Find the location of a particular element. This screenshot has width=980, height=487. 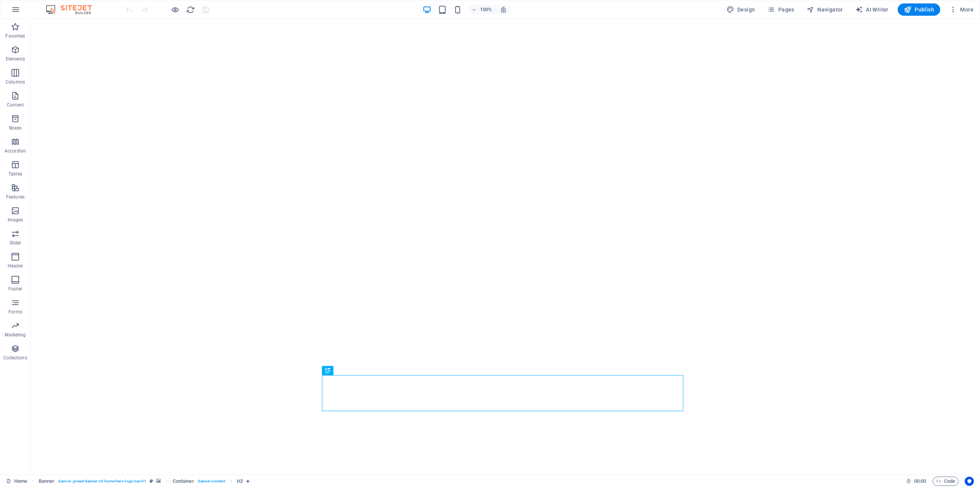

nav: breadcrumb is located at coordinates (145, 481).